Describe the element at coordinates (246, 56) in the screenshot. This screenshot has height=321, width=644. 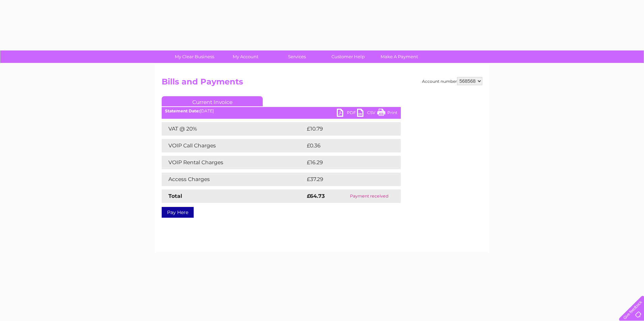
I see `a: My Account` at that location.